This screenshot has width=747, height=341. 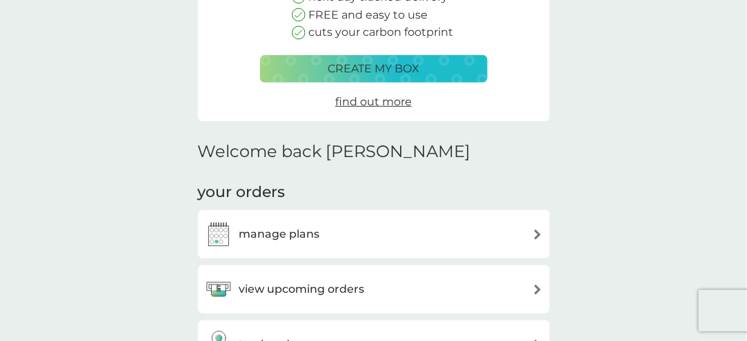 What do you see at coordinates (373, 69) in the screenshot?
I see `p: create my box` at bounding box center [373, 69].